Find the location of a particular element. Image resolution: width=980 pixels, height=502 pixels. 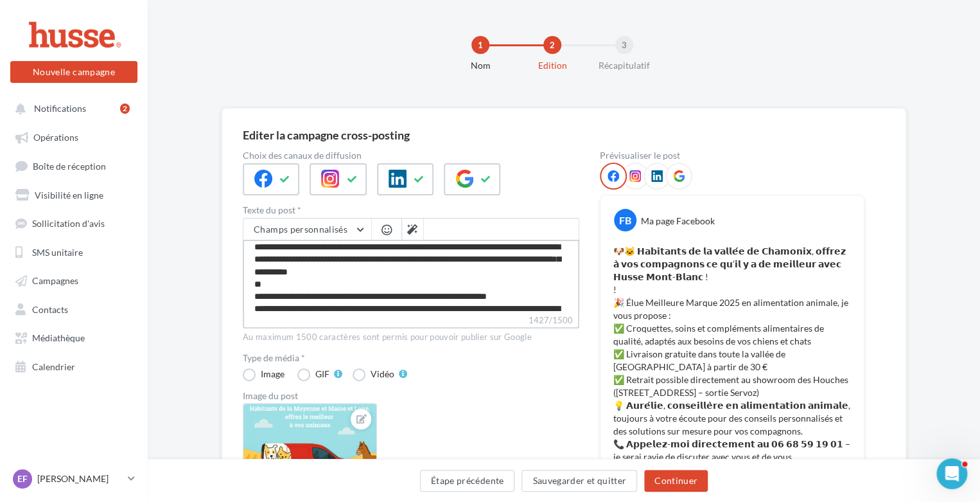

a: Boîte de réception is located at coordinates (74, 165).